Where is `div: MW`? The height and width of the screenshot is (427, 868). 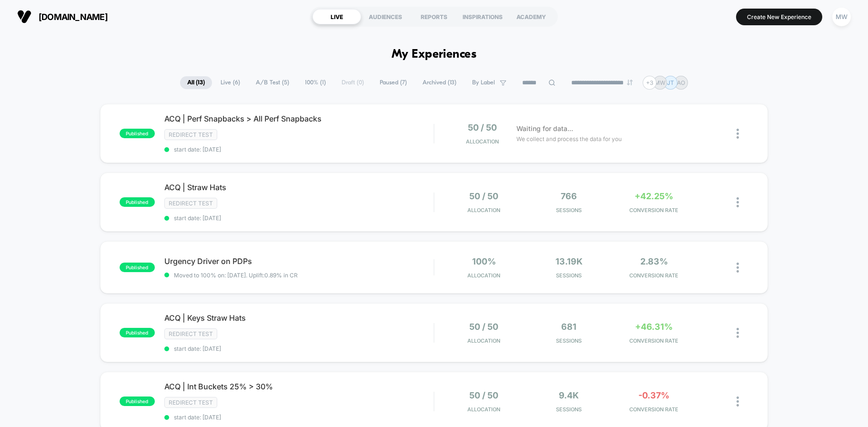
div: MW is located at coordinates (841, 17).